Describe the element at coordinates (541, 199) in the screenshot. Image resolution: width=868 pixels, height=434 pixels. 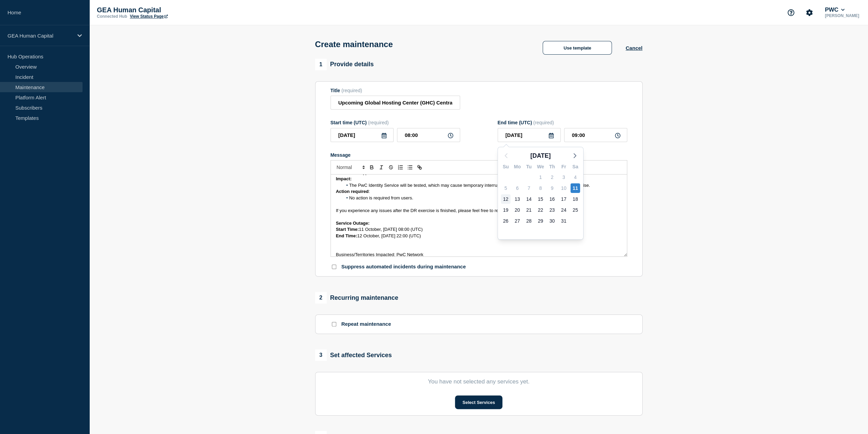
I see `div: Wednesday, Oct 15, 2025` at that location.